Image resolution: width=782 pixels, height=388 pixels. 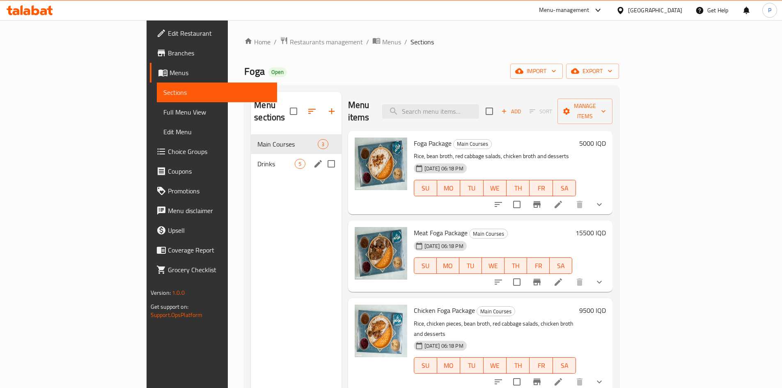 What do you see at coordinates (564, 10) in the screenshot?
I see `div: Menu-management` at bounding box center [564, 10].